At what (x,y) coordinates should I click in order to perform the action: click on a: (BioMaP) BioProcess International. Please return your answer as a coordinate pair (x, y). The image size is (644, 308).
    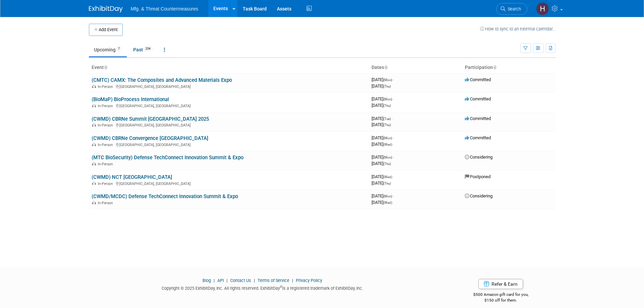
    Looking at the image, I should click on (130, 100).